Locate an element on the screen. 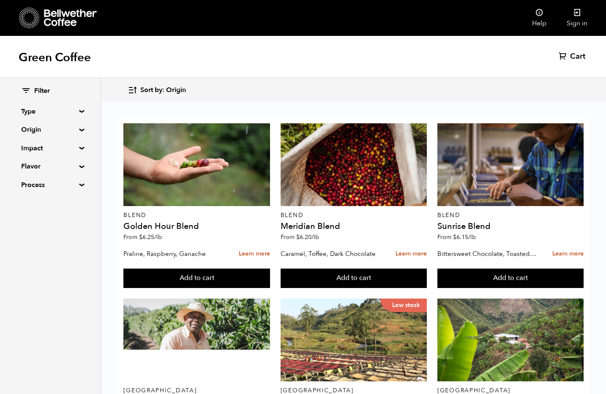  p: Praline, Raspberry, Ganache is located at coordinates (173, 254).